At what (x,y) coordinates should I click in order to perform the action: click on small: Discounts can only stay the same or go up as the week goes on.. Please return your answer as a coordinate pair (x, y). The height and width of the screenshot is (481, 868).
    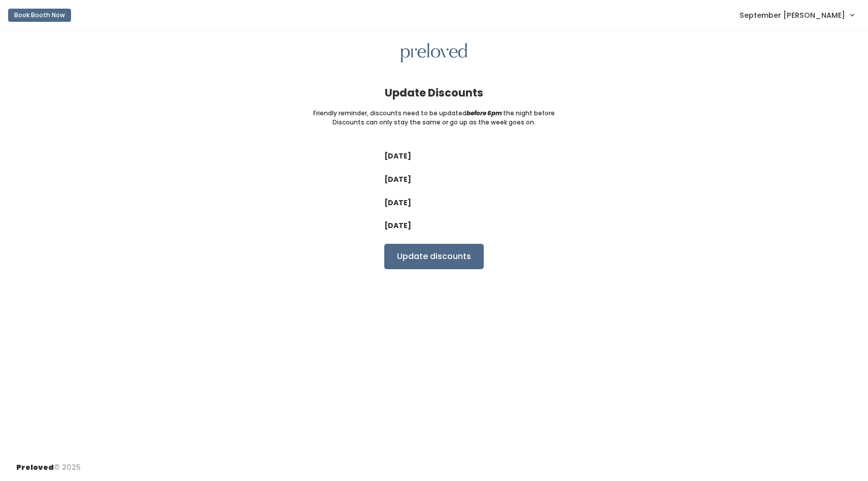
    Looking at the image, I should click on (434, 122).